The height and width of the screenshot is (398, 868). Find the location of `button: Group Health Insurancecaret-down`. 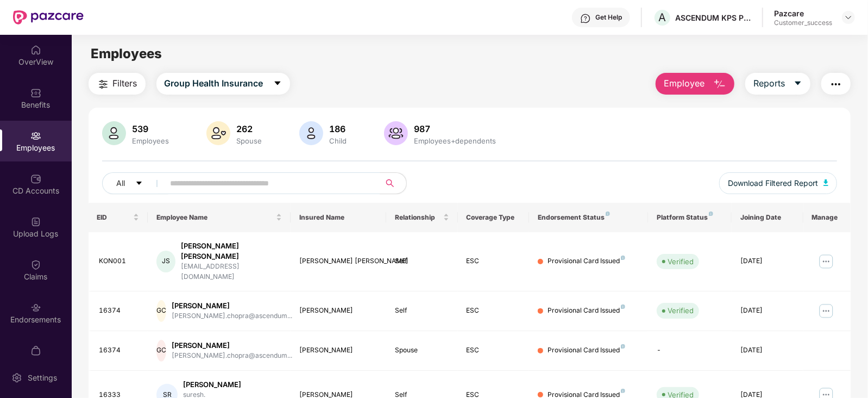

button: Group Health Insurancecaret-down is located at coordinates (224, 84).